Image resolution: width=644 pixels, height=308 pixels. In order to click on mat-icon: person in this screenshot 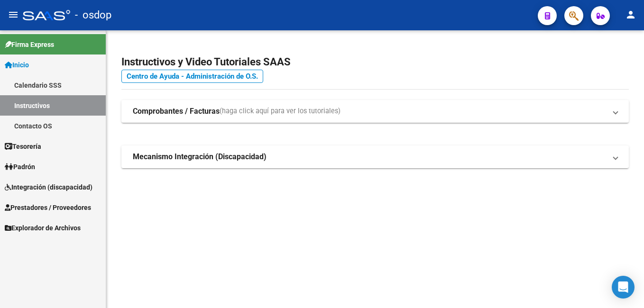, I will do `click(631, 15)`.